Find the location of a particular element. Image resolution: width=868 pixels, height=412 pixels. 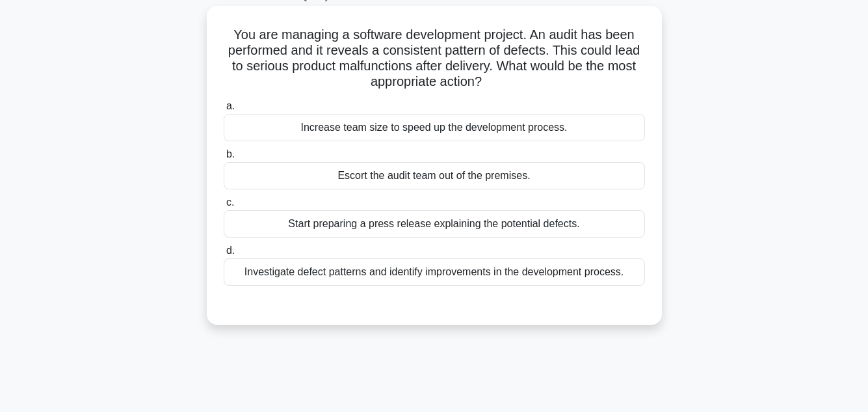

div: Start preparing a press release explaining the potential defects. is located at coordinates (434, 224).